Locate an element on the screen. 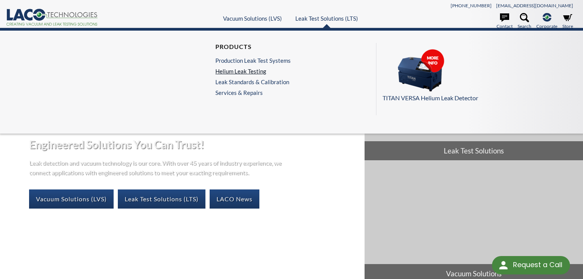 The image size is (583, 279). p: TITAN VERSA Helium Leak Detector is located at coordinates (477, 98).